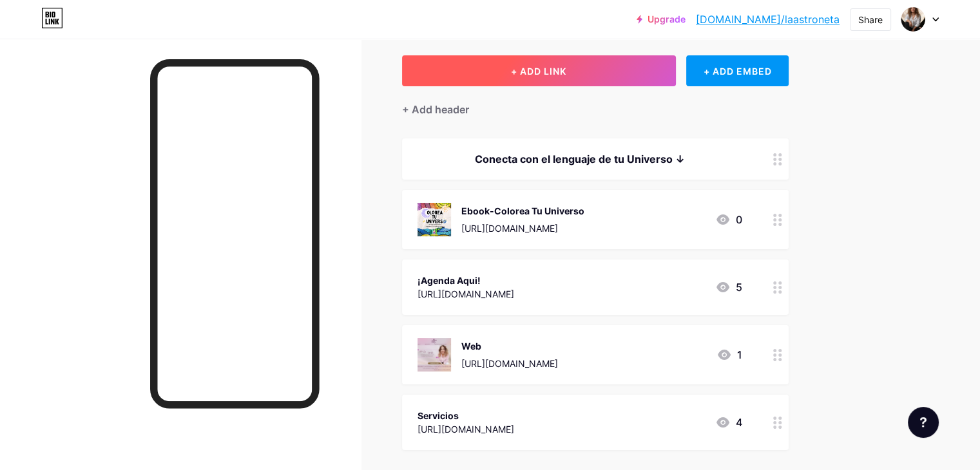 The image size is (980, 470). I want to click on div: Servicios, so click(466, 416).